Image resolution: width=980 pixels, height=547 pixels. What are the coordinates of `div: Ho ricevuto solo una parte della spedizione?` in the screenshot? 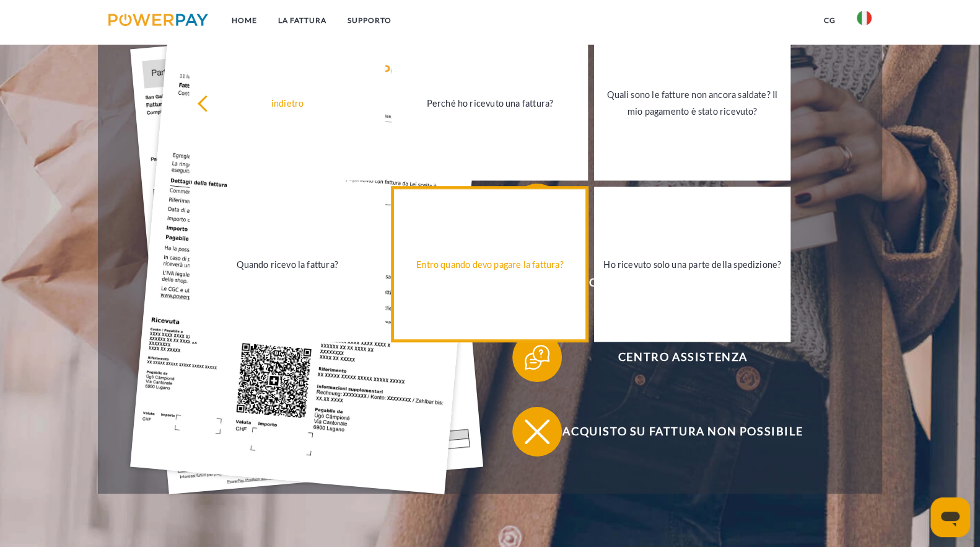 It's located at (692, 263).